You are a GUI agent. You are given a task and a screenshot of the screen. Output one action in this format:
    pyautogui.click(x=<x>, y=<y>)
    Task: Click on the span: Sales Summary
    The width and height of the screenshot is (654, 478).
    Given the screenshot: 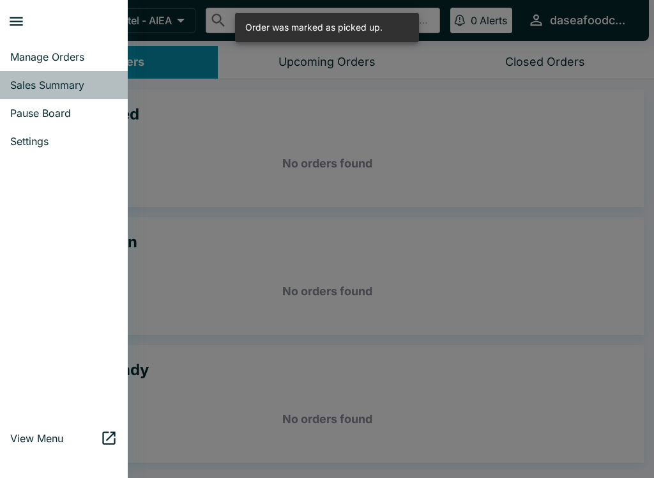 What is the action you would take?
    pyautogui.click(x=64, y=85)
    